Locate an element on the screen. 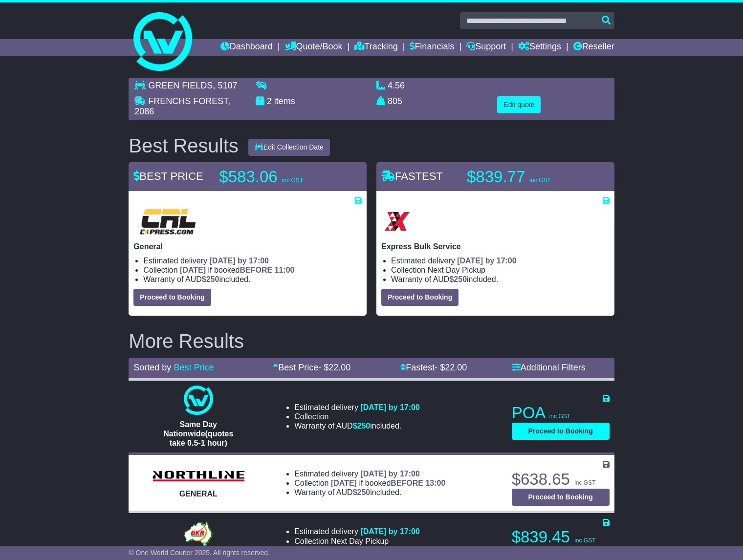  a: Support is located at coordinates (486, 48).